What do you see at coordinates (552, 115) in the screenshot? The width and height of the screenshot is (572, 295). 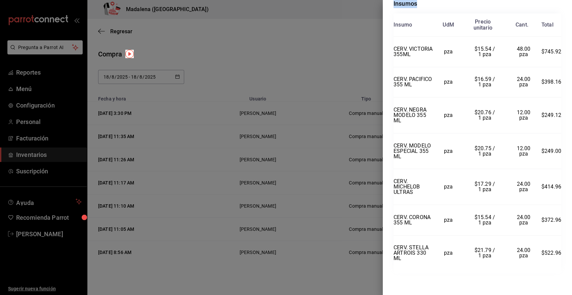 I see `span: $249.12` at bounding box center [552, 115].